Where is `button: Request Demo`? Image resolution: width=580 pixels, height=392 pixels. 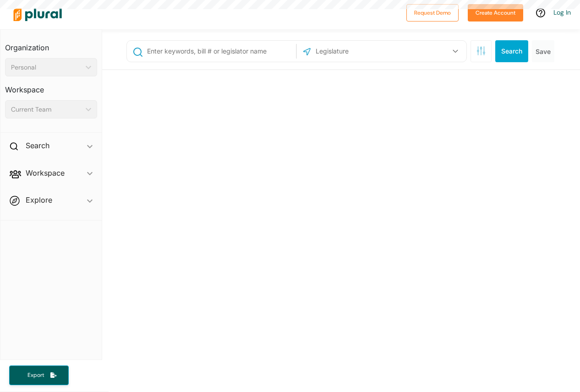 button: Request Demo is located at coordinates (432, 13).